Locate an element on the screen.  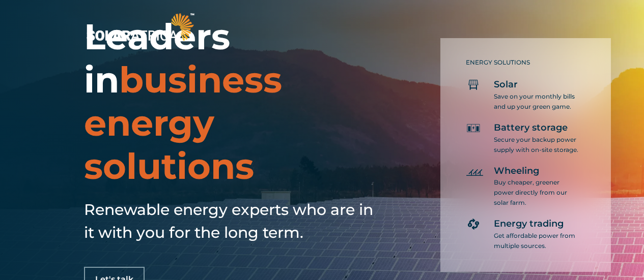
h5: ENERGY SOLUTIONS is located at coordinates (523, 62).